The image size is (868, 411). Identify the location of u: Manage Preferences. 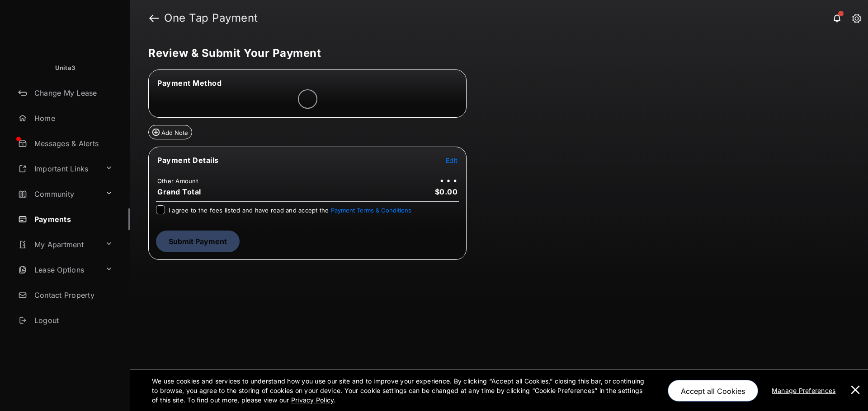
(805, 391).